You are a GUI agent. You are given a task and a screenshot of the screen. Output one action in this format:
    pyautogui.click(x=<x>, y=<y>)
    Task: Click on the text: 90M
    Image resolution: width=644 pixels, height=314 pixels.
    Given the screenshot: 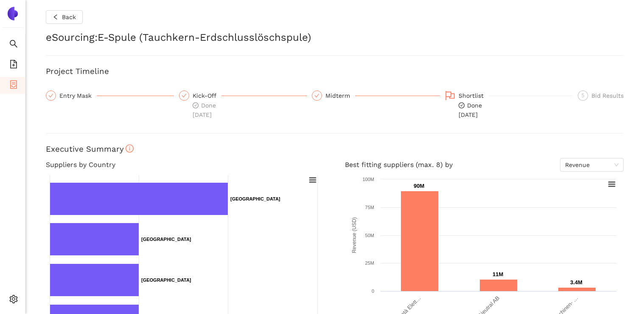 What is the action you would take?
    pyautogui.click(x=419, y=185)
    